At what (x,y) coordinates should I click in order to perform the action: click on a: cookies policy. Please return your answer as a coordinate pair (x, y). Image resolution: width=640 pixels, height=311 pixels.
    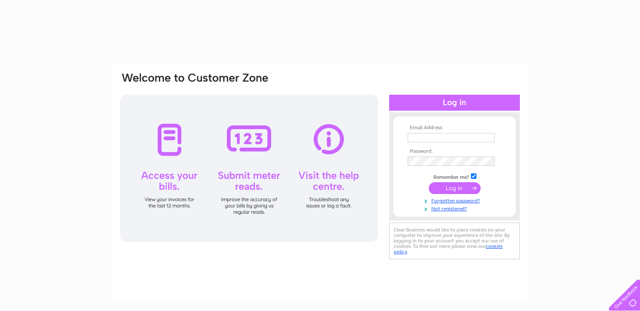
    Looking at the image, I should click on (448, 249).